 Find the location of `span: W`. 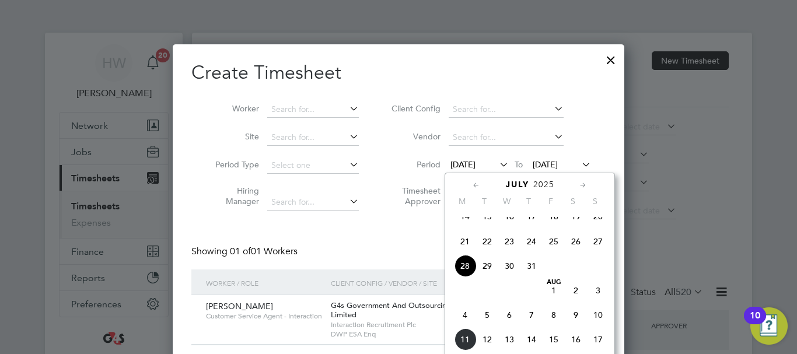

span: W is located at coordinates (506, 201).